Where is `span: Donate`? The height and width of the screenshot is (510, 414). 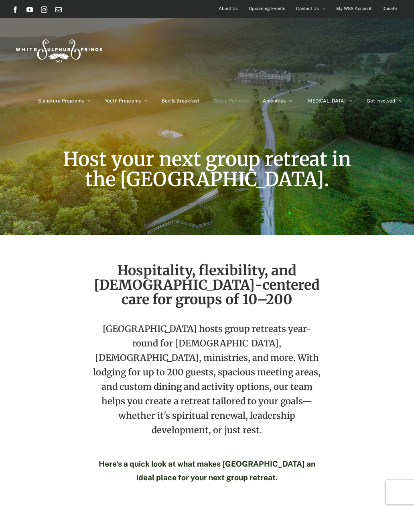 span: Donate is located at coordinates (390, 8).